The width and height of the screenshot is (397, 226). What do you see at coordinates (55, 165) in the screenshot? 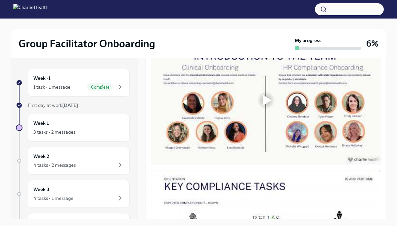
I see `div: 4 tasks • 2 messages` at bounding box center [55, 165].